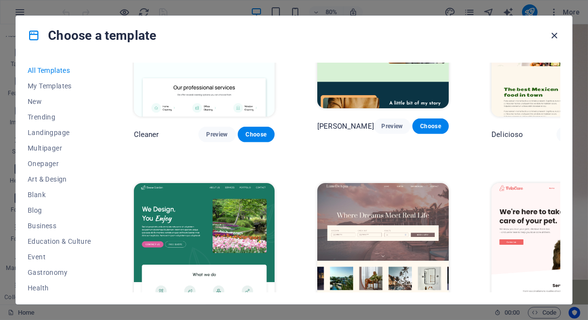  I want to click on button: Gastronomy, so click(59, 272).